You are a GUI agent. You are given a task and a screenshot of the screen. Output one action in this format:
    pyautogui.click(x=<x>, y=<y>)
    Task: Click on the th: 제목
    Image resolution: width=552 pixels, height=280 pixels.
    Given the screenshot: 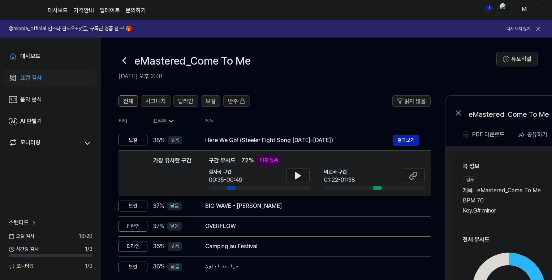 What is the action you would take?
    pyautogui.click(x=318, y=121)
    